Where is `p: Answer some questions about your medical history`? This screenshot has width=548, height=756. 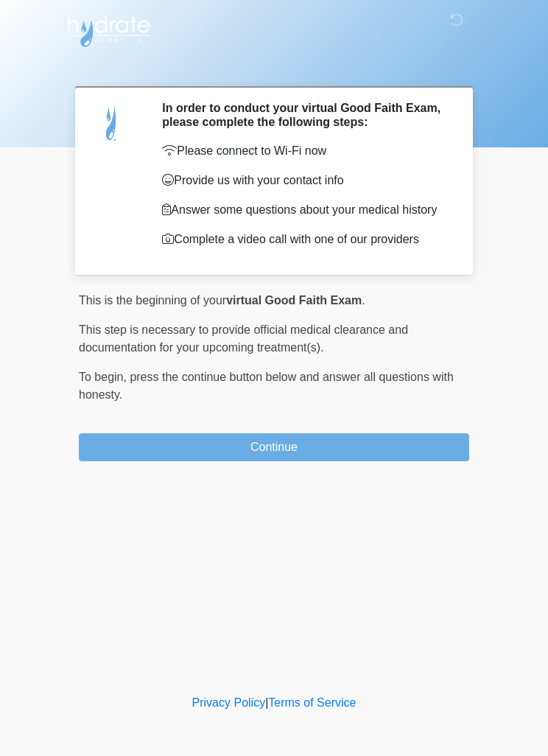 p: Answer some questions about your medical history is located at coordinates (305, 210).